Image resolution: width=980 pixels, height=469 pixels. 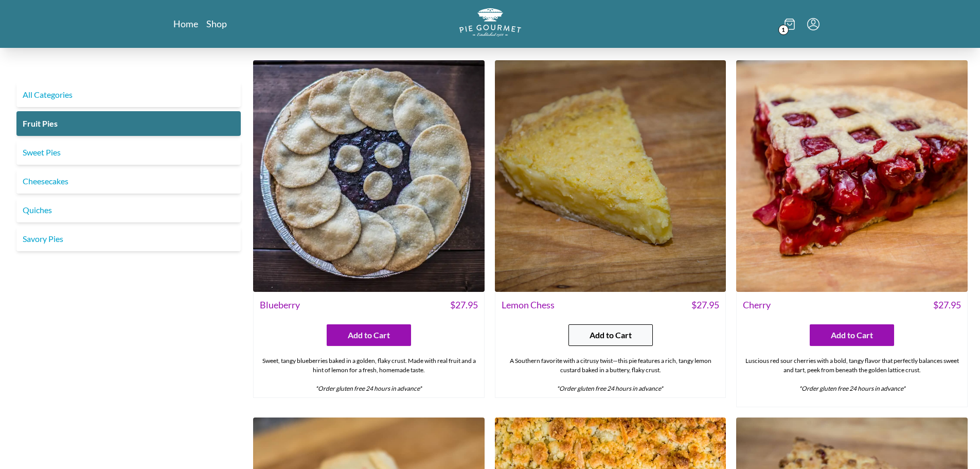 What do you see at coordinates (280, 304) in the screenshot?
I see `span: Blueberry` at bounding box center [280, 304].